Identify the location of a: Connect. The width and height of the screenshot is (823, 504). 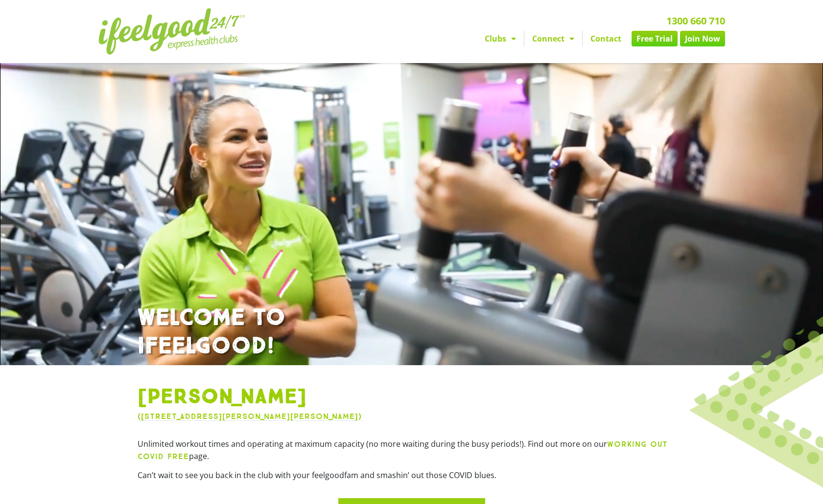
(553, 39).